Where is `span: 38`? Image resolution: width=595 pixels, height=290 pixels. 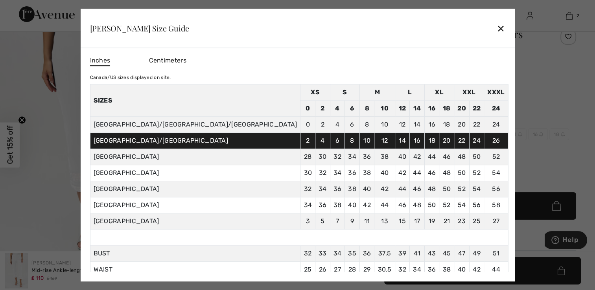
span: 38 is located at coordinates (447, 269).